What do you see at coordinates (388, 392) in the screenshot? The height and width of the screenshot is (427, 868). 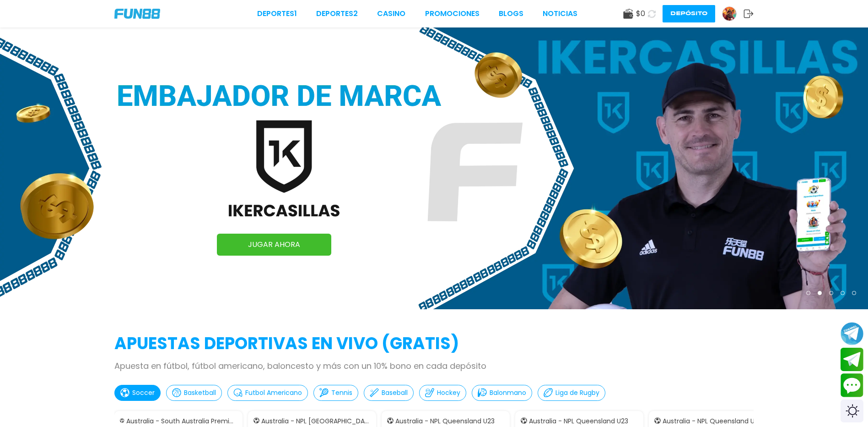 I see `button: Baseball` at bounding box center [388, 392].